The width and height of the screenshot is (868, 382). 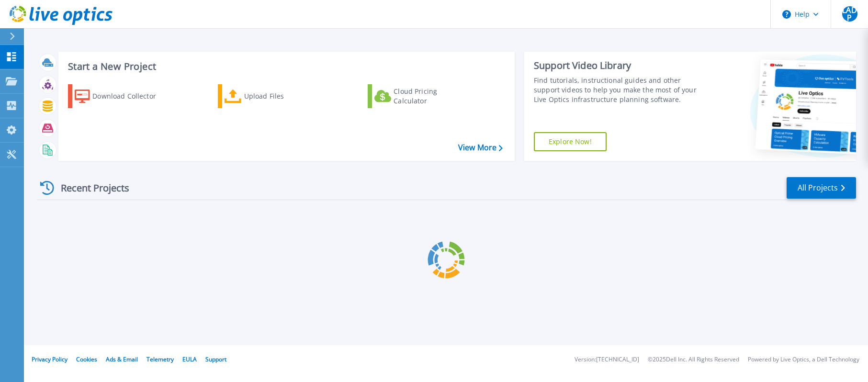 I want to click on a: Cookies, so click(x=87, y=359).